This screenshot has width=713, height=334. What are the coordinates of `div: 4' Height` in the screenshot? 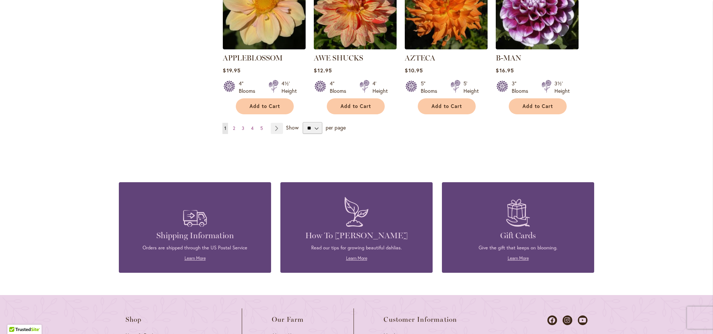 It's located at (380, 87).